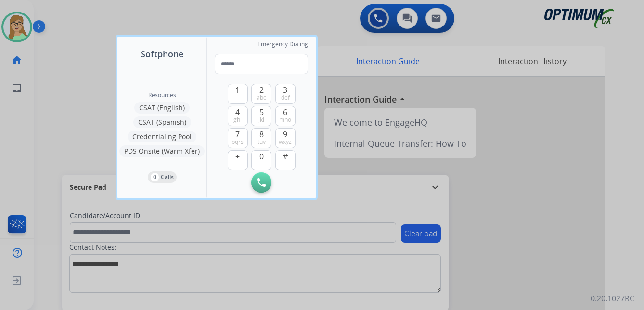 Image resolution: width=644 pixels, height=310 pixels. I want to click on span: 6, so click(285, 112).